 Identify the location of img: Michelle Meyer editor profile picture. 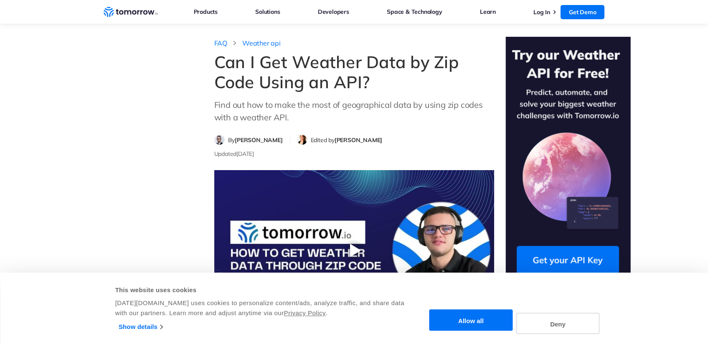
(302, 139).